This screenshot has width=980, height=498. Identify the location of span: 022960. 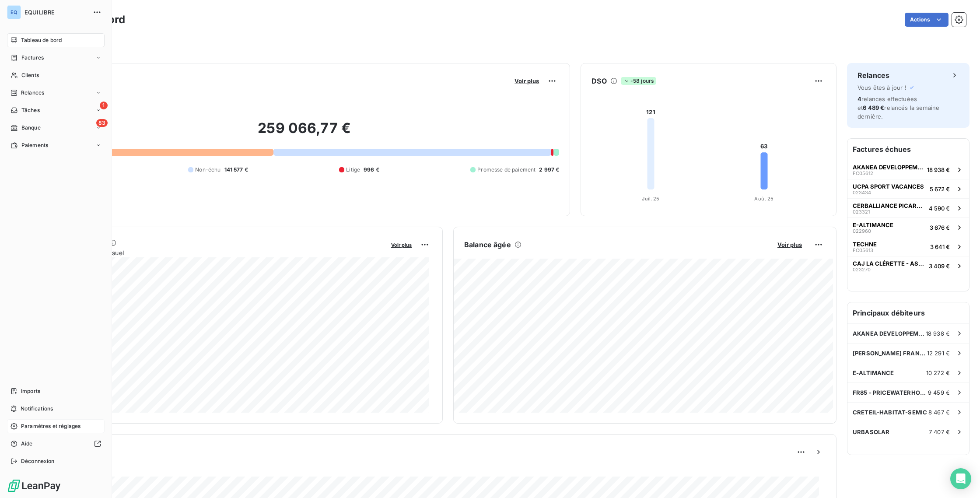
(862, 231).